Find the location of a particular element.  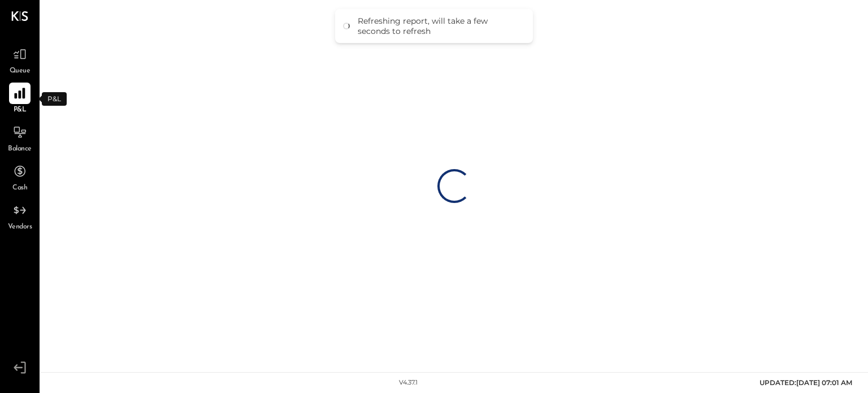

div: Refreshing report, will take a few seconds to refresh is located at coordinates (439, 26).